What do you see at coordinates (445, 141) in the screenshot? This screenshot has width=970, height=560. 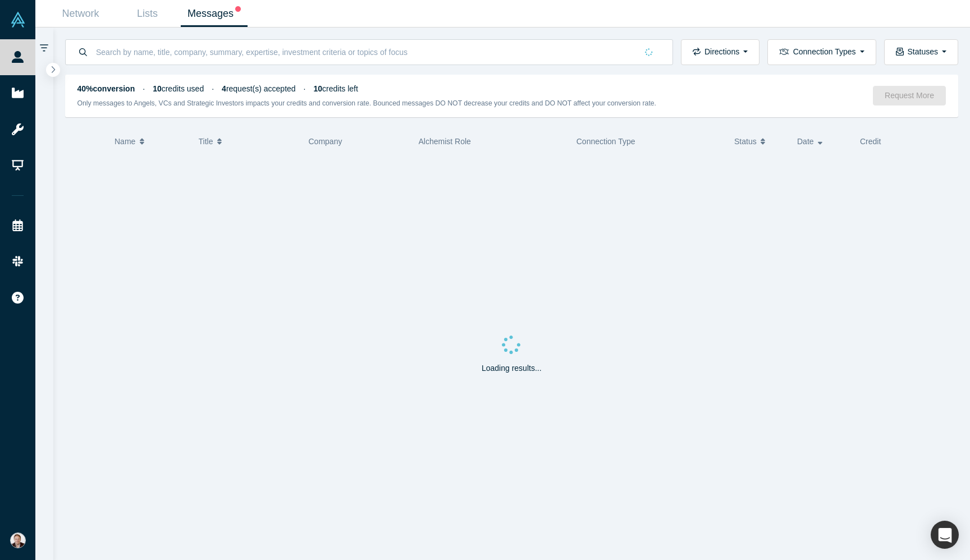 I see `span: Alchemist Role` at bounding box center [445, 141].